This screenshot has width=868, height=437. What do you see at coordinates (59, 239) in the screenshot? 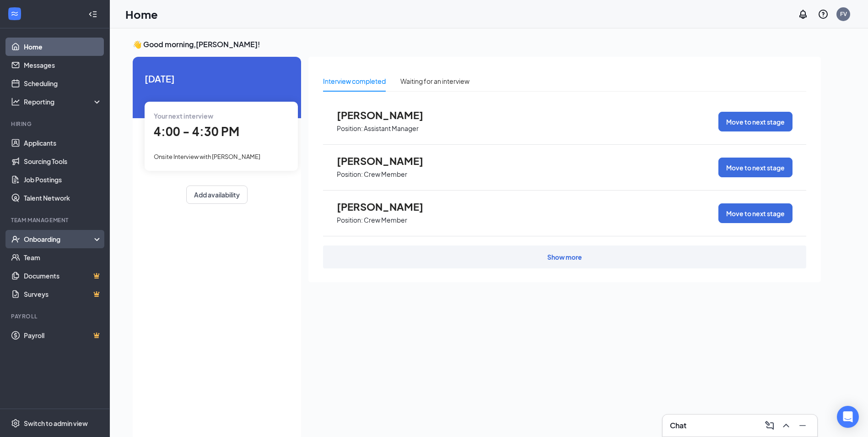
I see `div: Onboarding` at bounding box center [59, 239].